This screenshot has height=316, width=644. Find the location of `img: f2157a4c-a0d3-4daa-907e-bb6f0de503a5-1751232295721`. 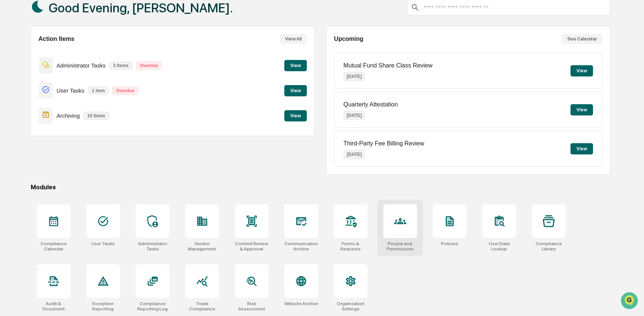

img: f2157a4c-a0d3-4daa-907e-bb6f0de503a5-1751232295721 is located at coordinates (9, 9).